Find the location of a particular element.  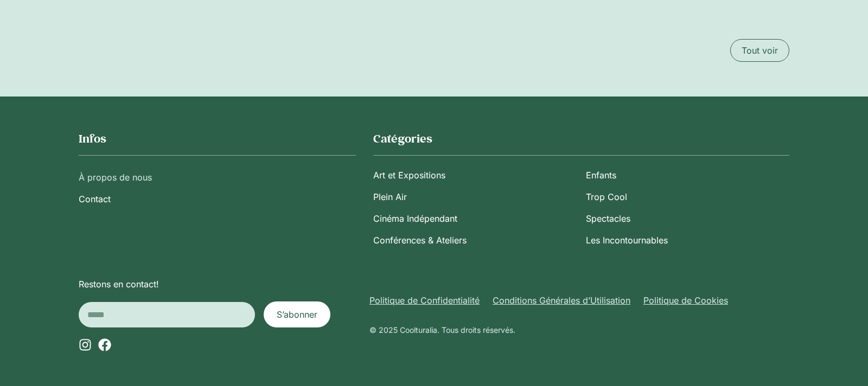

a: Enfants is located at coordinates (687, 175).